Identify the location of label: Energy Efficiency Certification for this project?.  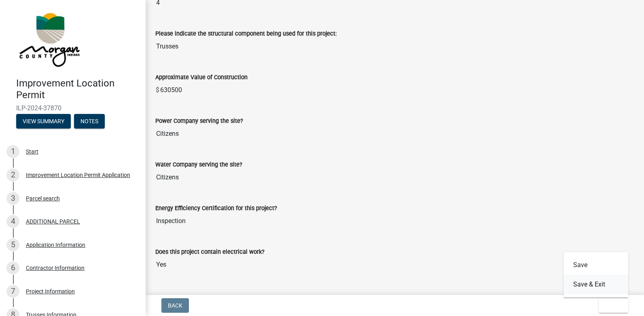
(216, 209).